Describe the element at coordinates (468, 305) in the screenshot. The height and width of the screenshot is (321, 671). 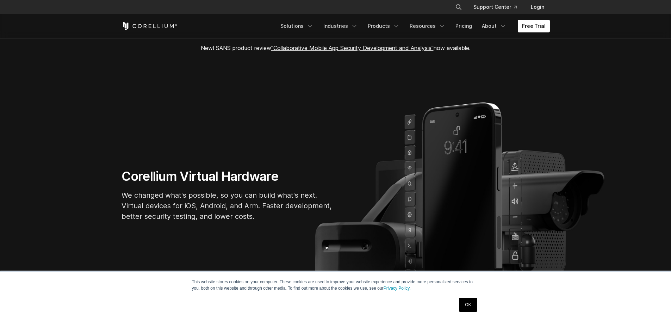
I see `a: OK` at that location.